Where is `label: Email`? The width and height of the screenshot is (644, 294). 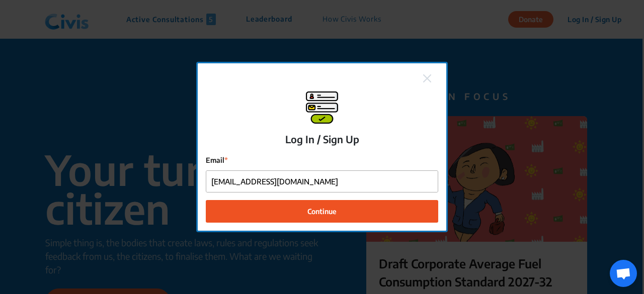 label: Email is located at coordinates (322, 160).